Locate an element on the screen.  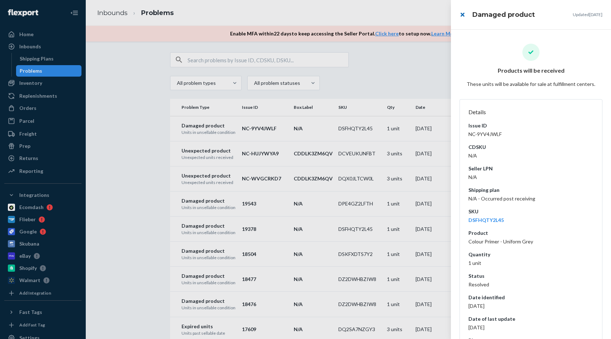
dd: Resolved is located at coordinates (531, 284).